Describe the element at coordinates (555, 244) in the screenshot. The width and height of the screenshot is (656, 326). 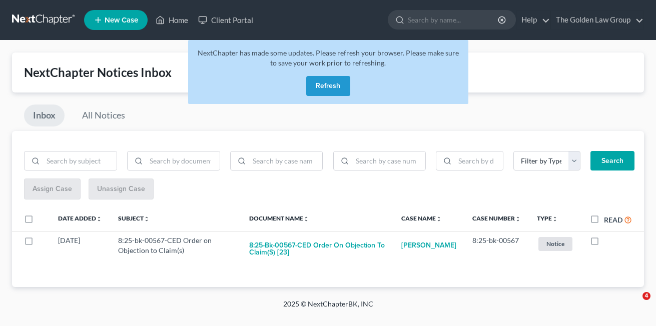
I see `a: Notice` at that location.